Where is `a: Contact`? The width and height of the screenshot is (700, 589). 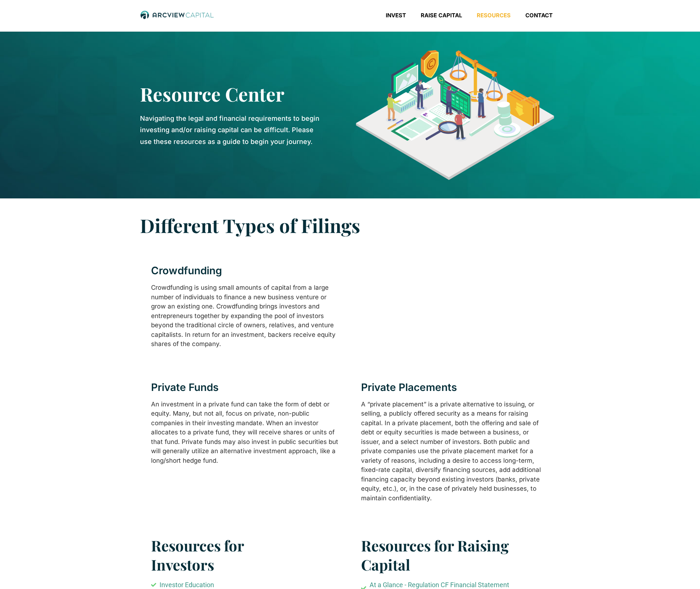 a: Contact is located at coordinates (539, 16).